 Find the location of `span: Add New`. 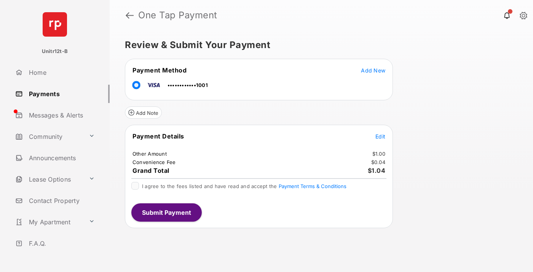

span: Add New is located at coordinates (373, 70).